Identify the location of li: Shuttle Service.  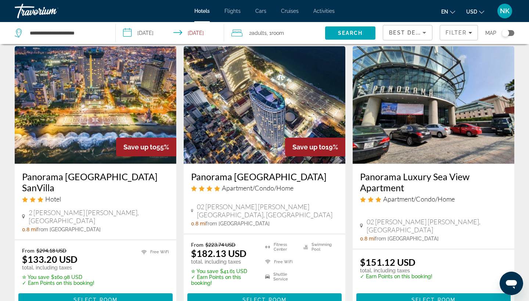
(280, 277).